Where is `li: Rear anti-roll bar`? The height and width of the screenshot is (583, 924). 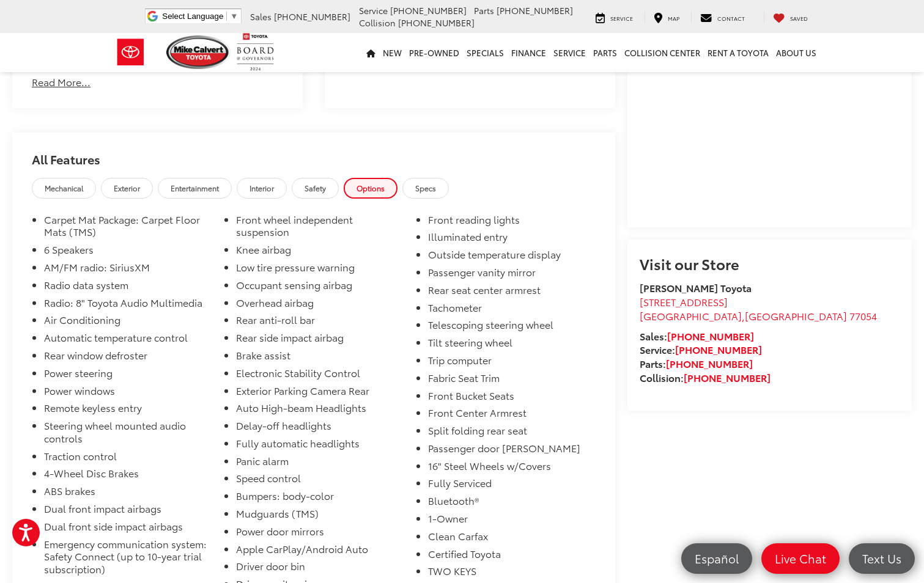
li: Rear anti-roll bar is located at coordinates (320, 322).